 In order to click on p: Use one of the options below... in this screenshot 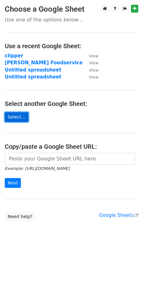, I will do `click(71, 20)`.